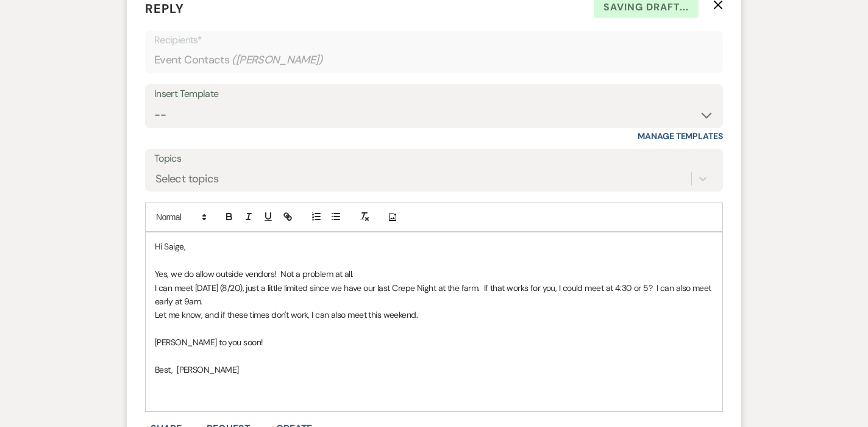  What do you see at coordinates (165, 8) in the screenshot?
I see `span: Reply` at bounding box center [165, 8].